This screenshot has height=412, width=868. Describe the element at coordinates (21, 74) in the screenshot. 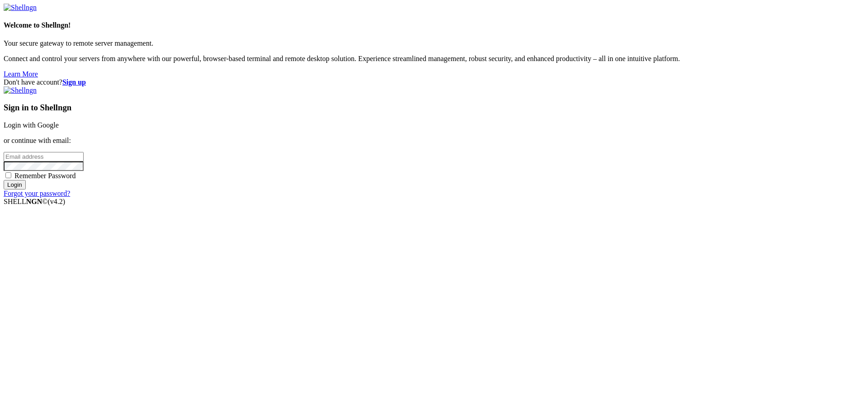

I see `a: Learn More` at that location.